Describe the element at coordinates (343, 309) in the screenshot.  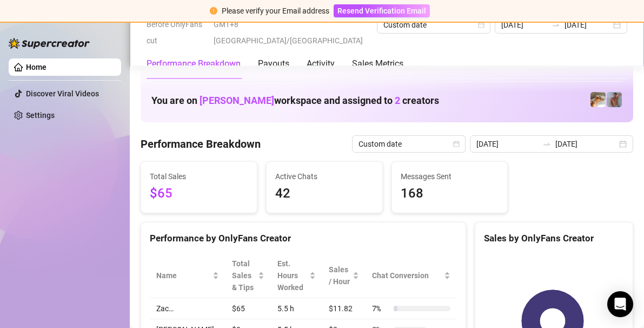
I see `td: $11.82` at that location.